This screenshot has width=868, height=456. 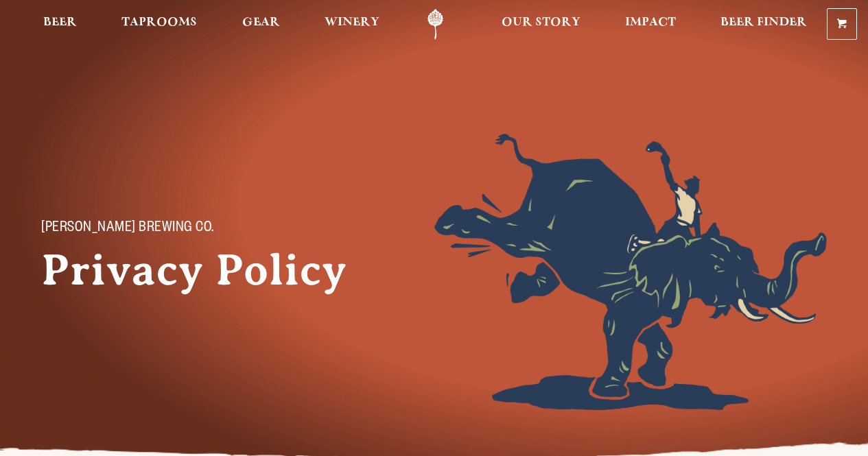 I want to click on a: Beer, so click(x=60, y=24).